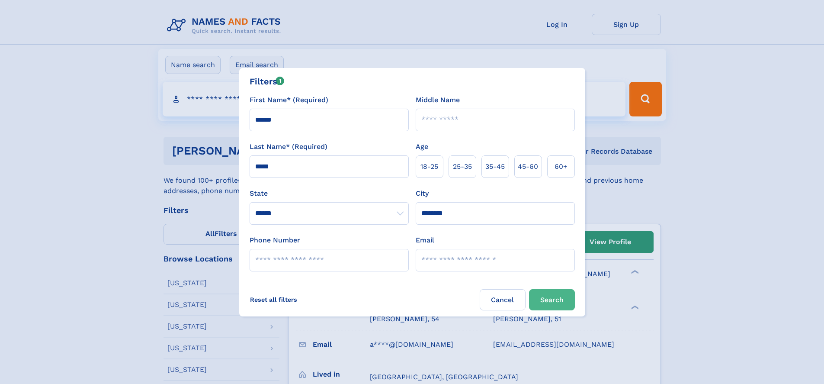 This screenshot has height=384, width=824. Describe the element at coordinates (422, 147) in the screenshot. I see `label: Age` at that location.